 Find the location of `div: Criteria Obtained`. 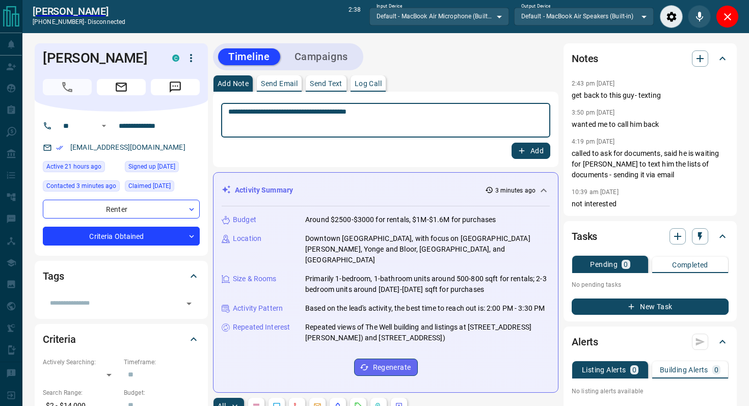

div: Criteria Obtained is located at coordinates (121, 236).